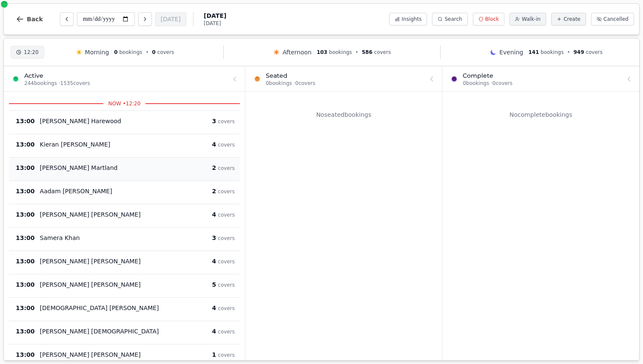 The width and height of the screenshot is (643, 364). Describe the element at coordinates (322, 52) in the screenshot. I see `span: 103` at that location.